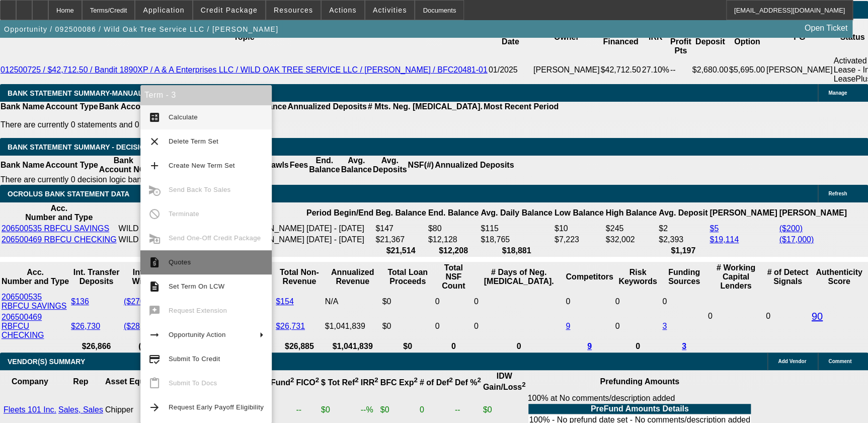 The width and height of the screenshot is (868, 423). Describe the element at coordinates (516, 251) in the screenshot. I see `th: $18,881` at that location.